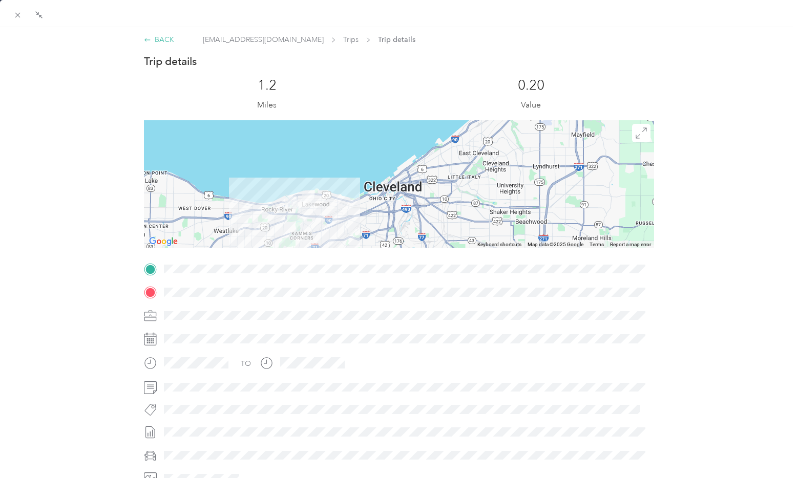 This screenshot has height=478, width=798. Describe the element at coordinates (246, 364) in the screenshot. I see `div: TO` at that location.